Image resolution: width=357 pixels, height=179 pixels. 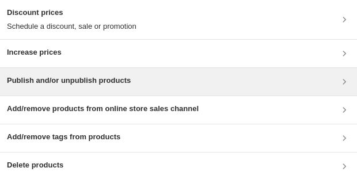 What do you see at coordinates (71, 26) in the screenshot?
I see `p: Schedule a discount, sale or promotion` at bounding box center [71, 26].